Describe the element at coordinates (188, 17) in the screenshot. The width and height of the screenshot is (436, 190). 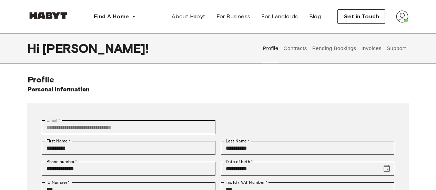
I see `span: About Habyt` at that location.